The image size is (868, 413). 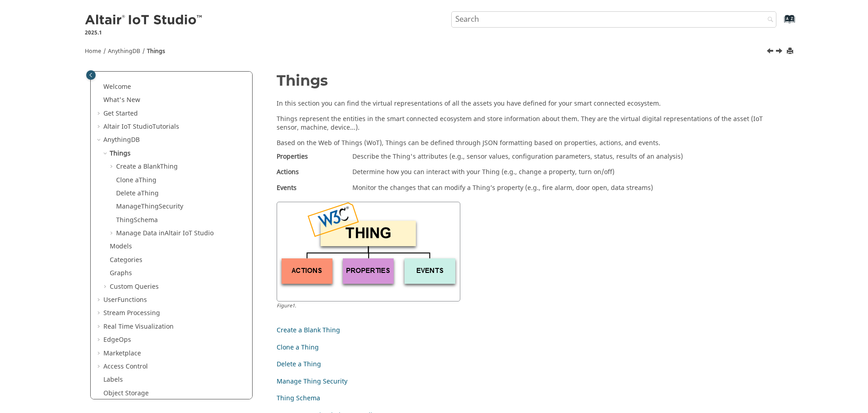 What do you see at coordinates (112, 167) in the screenshot?
I see `span: Expand Create a BlankThing` at bounding box center [112, 167].